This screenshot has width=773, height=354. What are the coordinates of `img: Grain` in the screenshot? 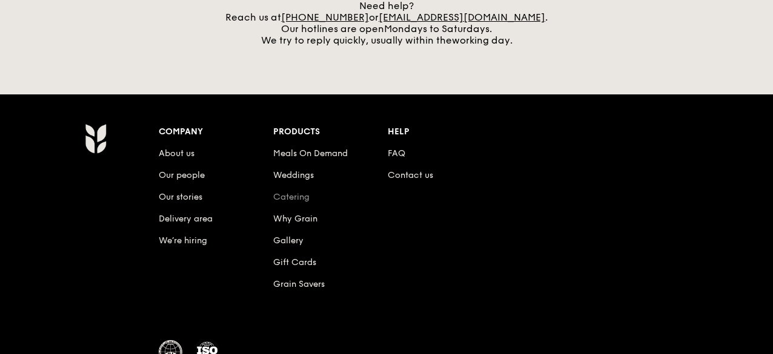 It's located at (95, 139).